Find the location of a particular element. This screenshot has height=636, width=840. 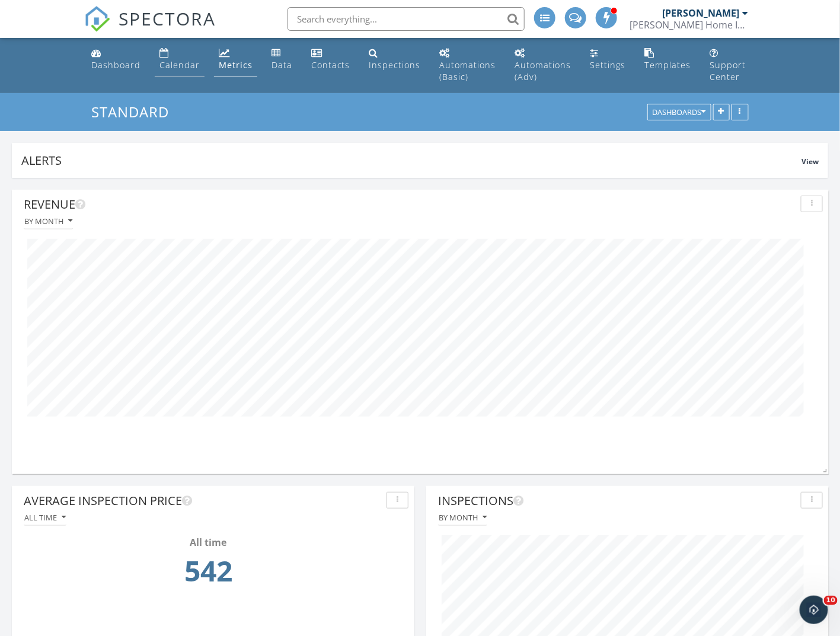

div: Automations (Adv) is located at coordinates (543, 70).